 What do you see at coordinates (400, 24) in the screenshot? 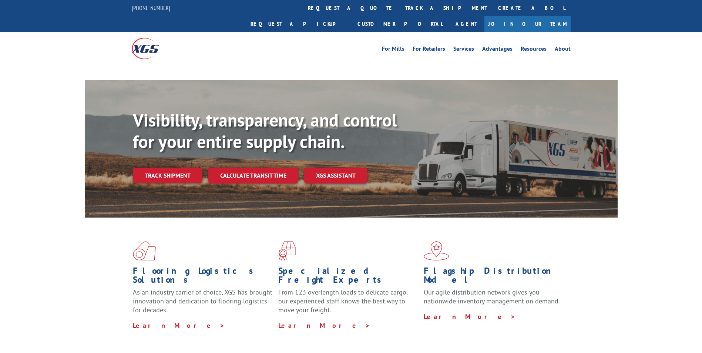
I see `a: Customer Portal` at bounding box center [400, 24].